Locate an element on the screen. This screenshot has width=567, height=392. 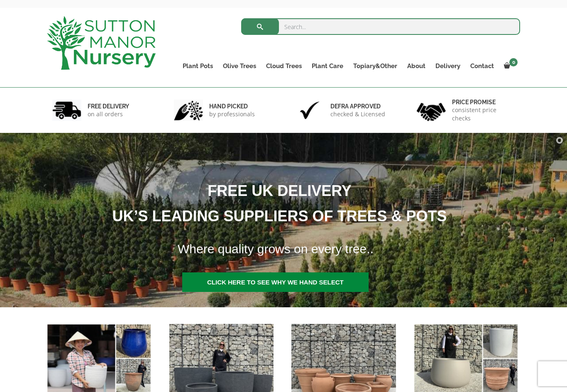
input: Search... is located at coordinates (381, 27).